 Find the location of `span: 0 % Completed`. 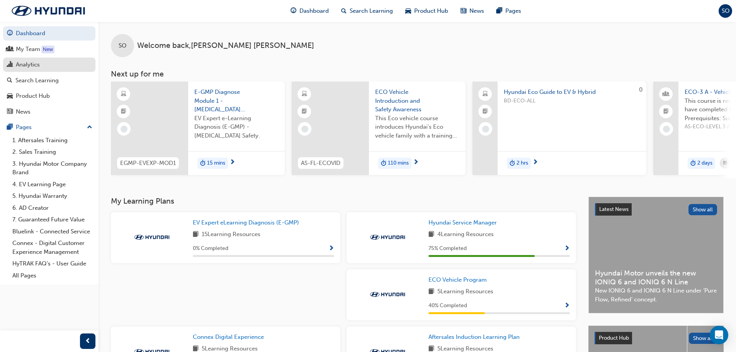

span: 0 % Completed is located at coordinates (210, 248).